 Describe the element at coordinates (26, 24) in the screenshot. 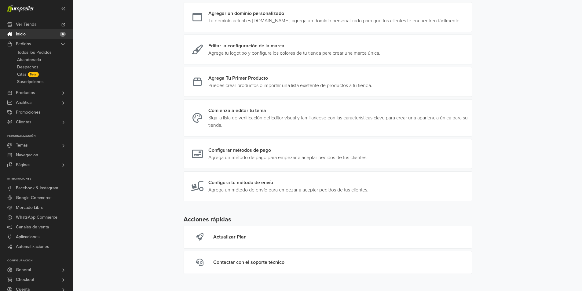

I see `span: Ver Tienda` at that location.